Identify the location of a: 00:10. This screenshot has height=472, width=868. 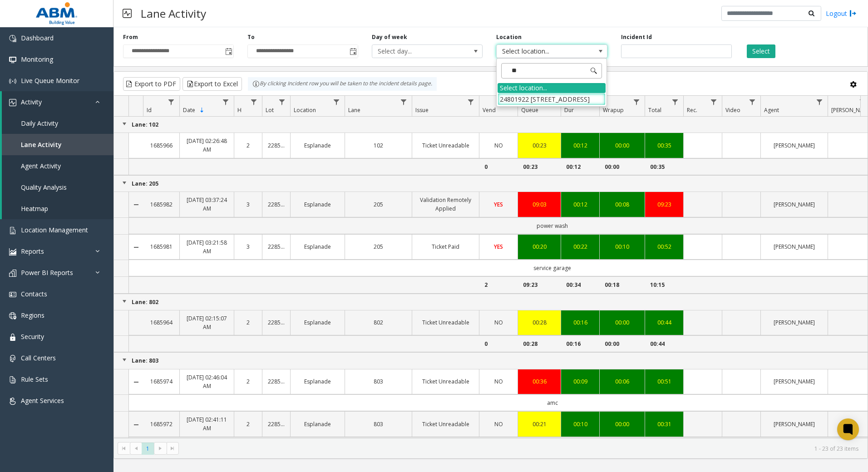
(580, 424).